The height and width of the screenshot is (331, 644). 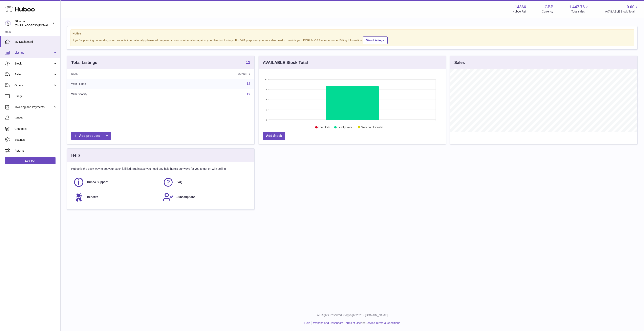 I want to click on text: 3, so click(x=267, y=109).